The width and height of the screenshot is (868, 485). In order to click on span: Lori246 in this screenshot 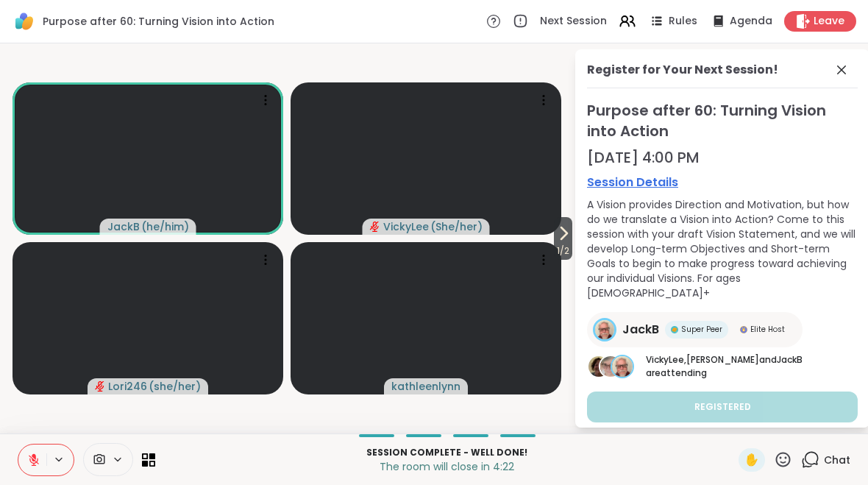, I will do `click(127, 386)`.